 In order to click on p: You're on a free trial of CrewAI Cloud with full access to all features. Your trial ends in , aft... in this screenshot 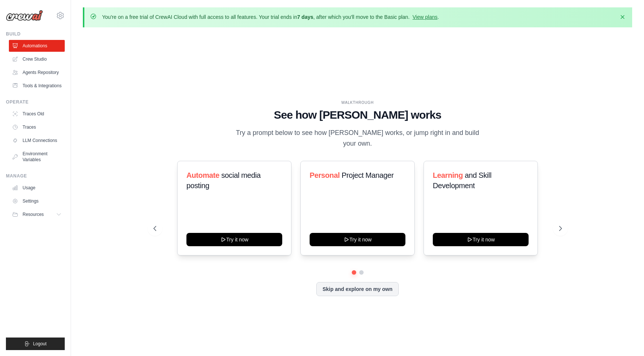, I will do `click(271, 17)`.